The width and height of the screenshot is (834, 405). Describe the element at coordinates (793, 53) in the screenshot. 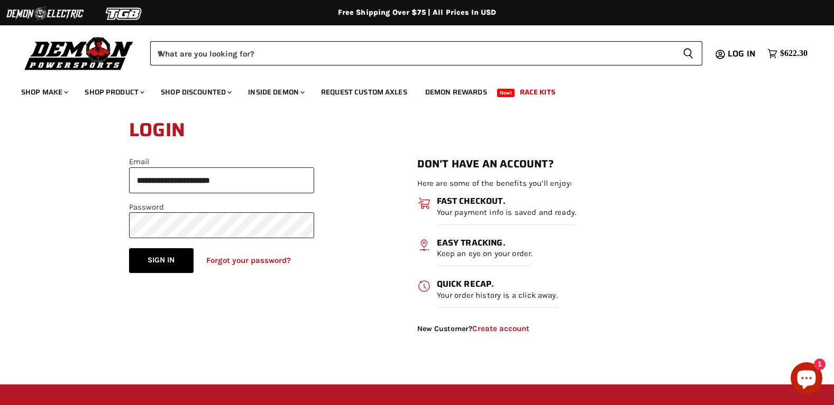

I see `span: $622.30` at that location.